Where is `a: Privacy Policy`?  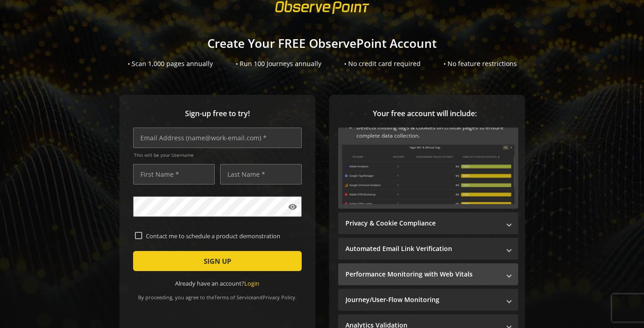 a: Privacy Policy is located at coordinates (279, 297).